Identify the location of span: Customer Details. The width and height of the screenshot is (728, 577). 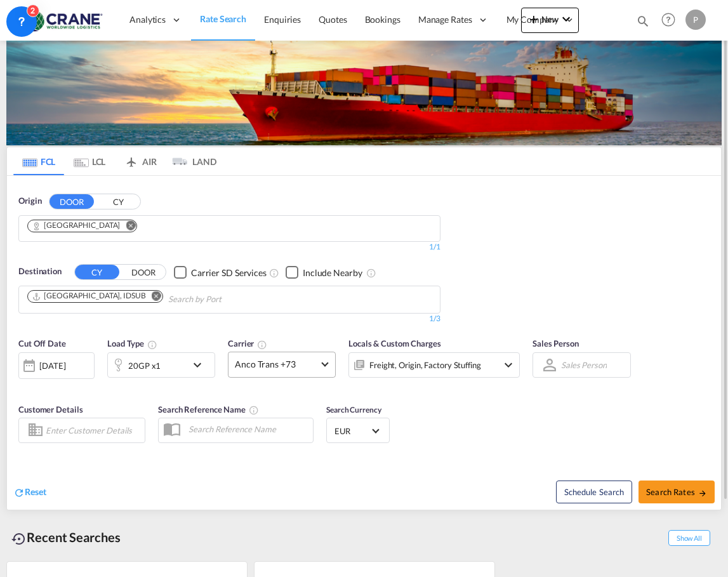
(50, 410).